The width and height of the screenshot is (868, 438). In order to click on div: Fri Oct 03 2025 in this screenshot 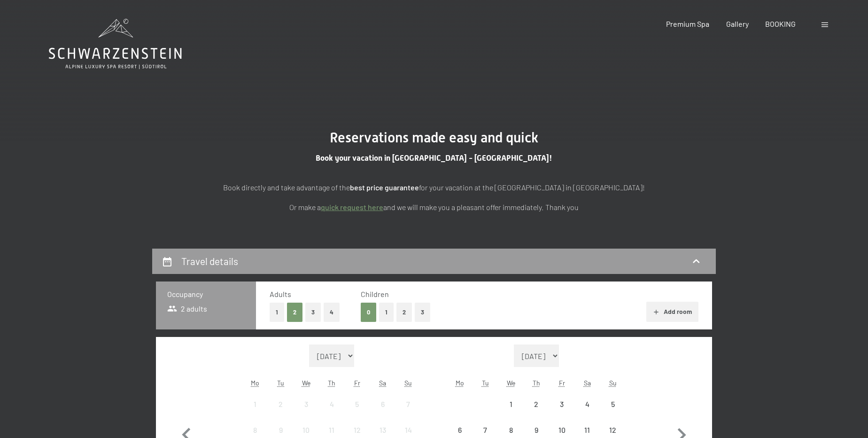, I will do `click(562, 404)`.